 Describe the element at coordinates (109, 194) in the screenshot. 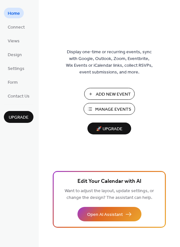

I see `span: Want to adjust the layout, update settings, or change the design? The assistant can help.` at that location.